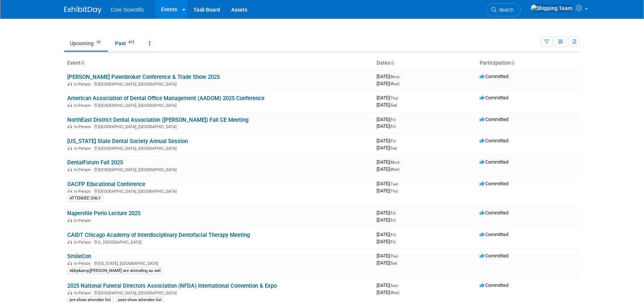 The image size is (644, 303). Describe the element at coordinates (158, 235) in the screenshot. I see `a: CAIDT Chicago Academy of Interdisciplinary Dentofacial Therapy Meeting` at that location.